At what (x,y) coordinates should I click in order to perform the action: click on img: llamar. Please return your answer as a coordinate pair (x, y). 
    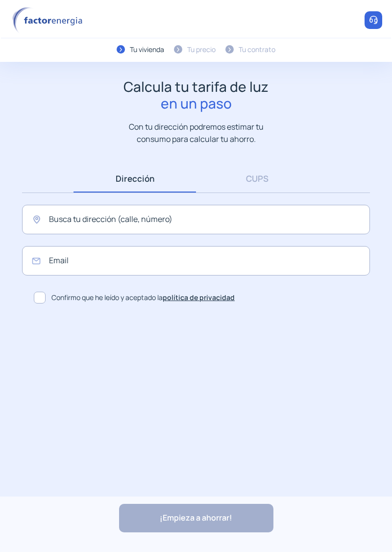
    Looking at the image, I should click on (374, 20).